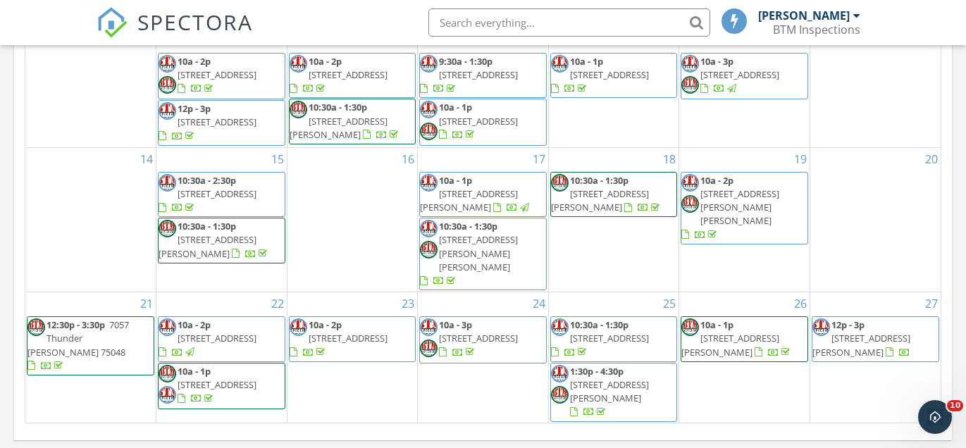 The image size is (966, 448). Describe the element at coordinates (539, 304) in the screenshot. I see `a: Go to September 24, 2025` at that location.